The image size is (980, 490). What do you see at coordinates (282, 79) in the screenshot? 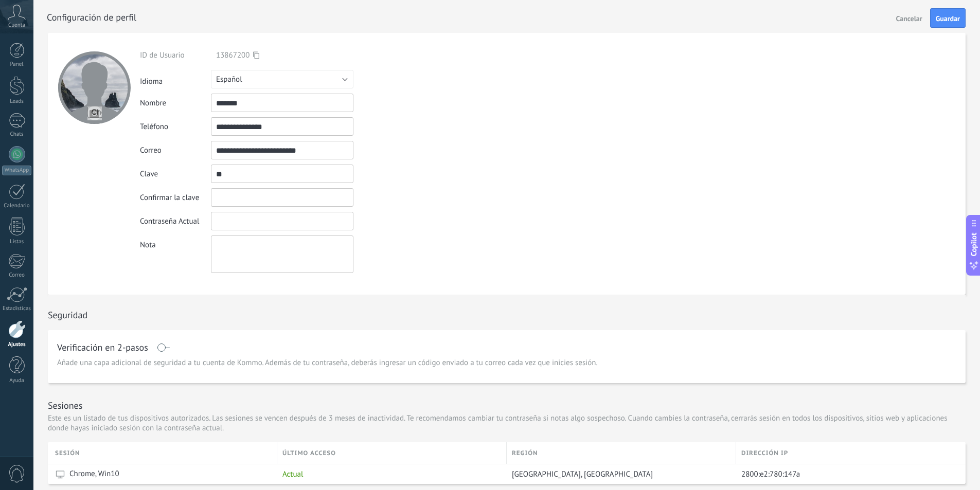
I see `button: Español` at bounding box center [282, 79].